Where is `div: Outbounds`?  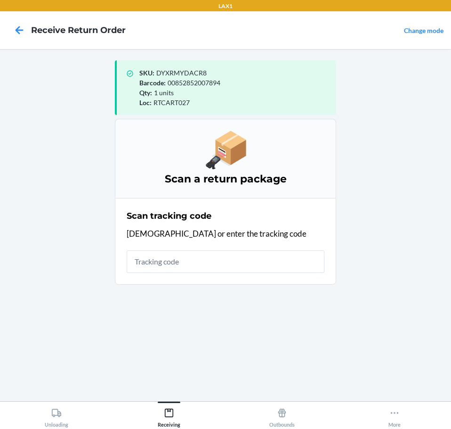 div: Outbounds is located at coordinates (282, 416).